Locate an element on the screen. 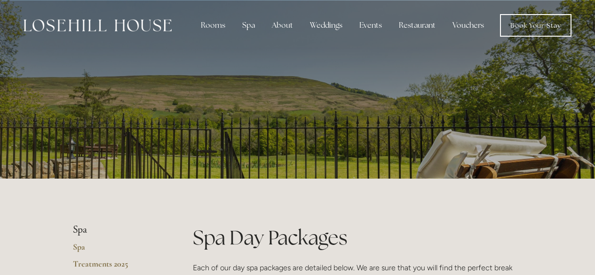 This screenshot has height=275, width=595. h1: Spa Day Packages is located at coordinates (357, 237).